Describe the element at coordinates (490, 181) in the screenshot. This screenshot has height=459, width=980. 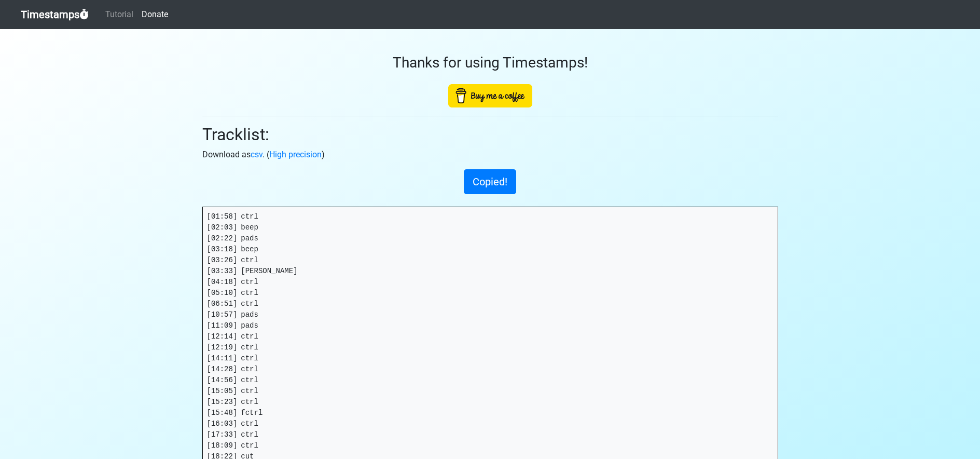
I see `button: Copied!` at that location.